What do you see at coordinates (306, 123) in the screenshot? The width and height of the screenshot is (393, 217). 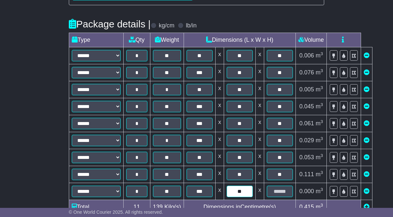 I see `span: 0.061` at bounding box center [306, 123].